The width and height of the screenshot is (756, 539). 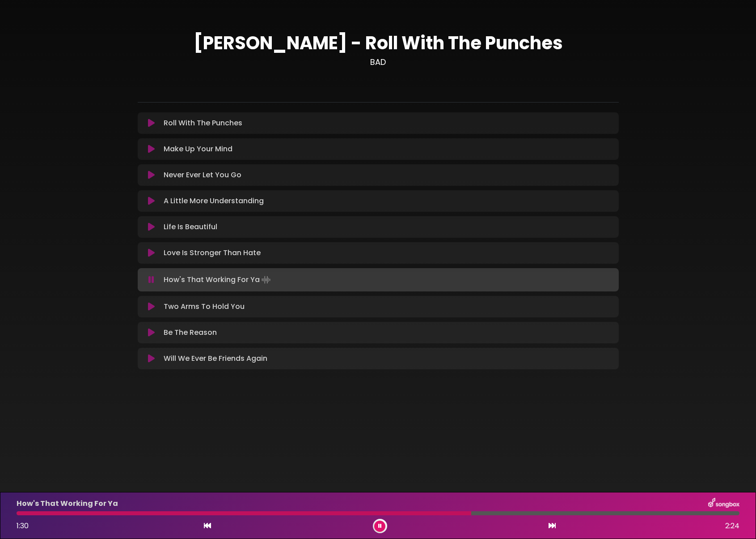 I want to click on p: Be The Reason, so click(x=190, y=333).